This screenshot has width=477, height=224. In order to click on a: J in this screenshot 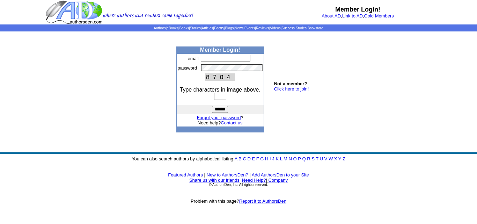, I will do `click(273, 158)`.